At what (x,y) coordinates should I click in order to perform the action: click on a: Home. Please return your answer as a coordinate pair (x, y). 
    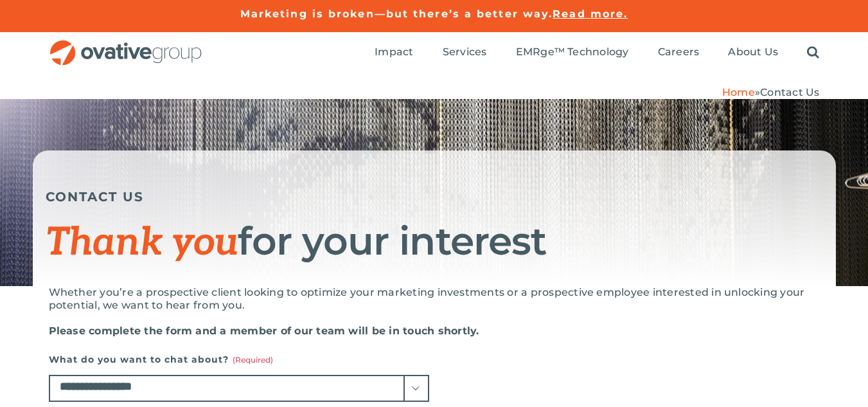
    Looking at the image, I should click on (739, 92).